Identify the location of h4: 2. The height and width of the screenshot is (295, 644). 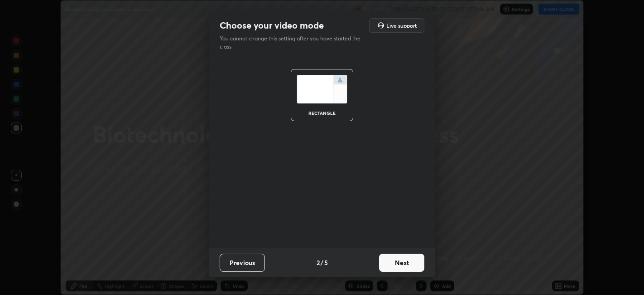
(318, 262).